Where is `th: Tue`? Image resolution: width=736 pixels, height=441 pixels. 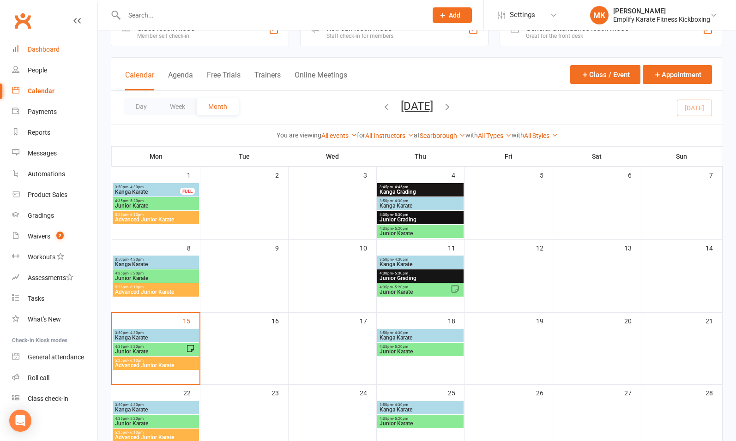
th: Tue is located at coordinates (244, 156).